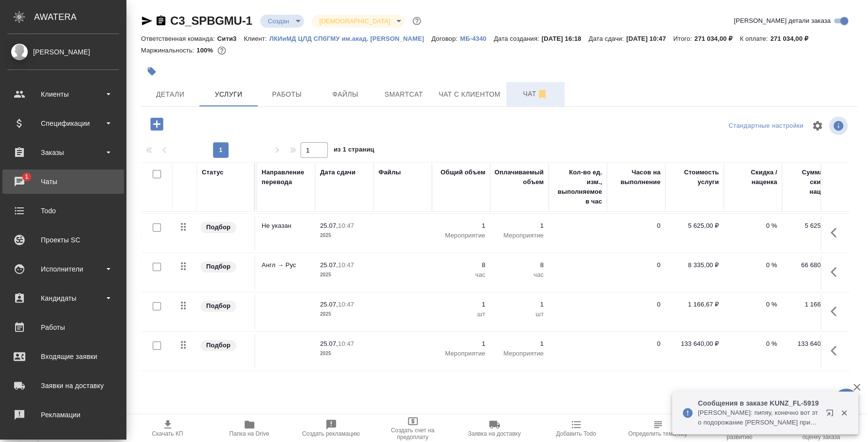  Describe the element at coordinates (63, 124) in the screenshot. I see `div: Спецификации` at that location.